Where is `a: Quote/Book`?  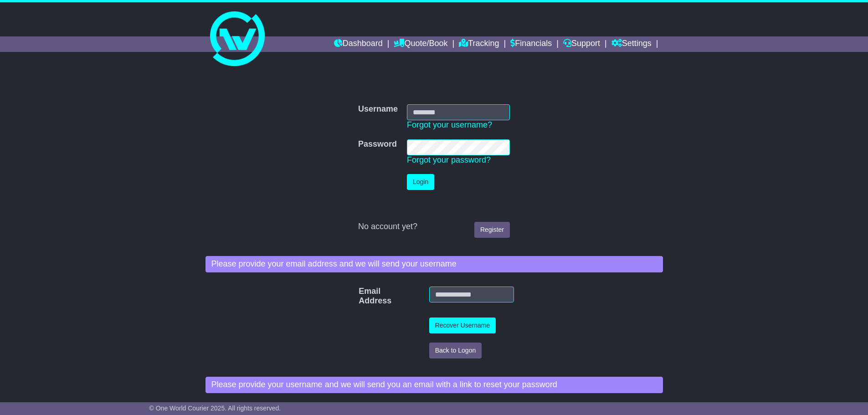 a: Quote/Book is located at coordinates (421, 44).